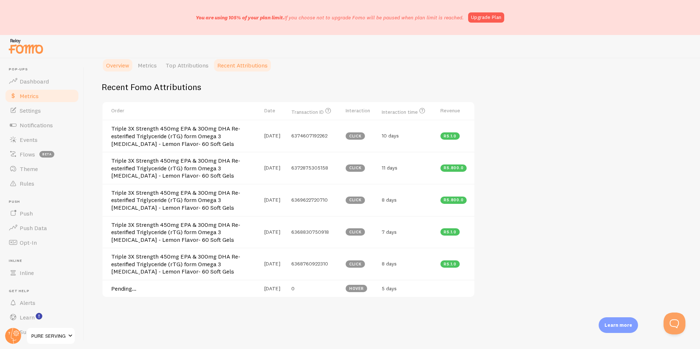 This screenshot has height=349, width=700. Describe the element at coordinates (618, 325) in the screenshot. I see `div: Learn more` at that location.